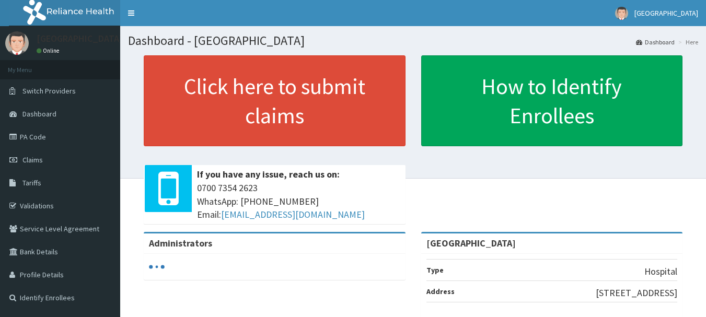  Describe the element at coordinates (49, 91) in the screenshot. I see `span: Switch Providers` at that location.